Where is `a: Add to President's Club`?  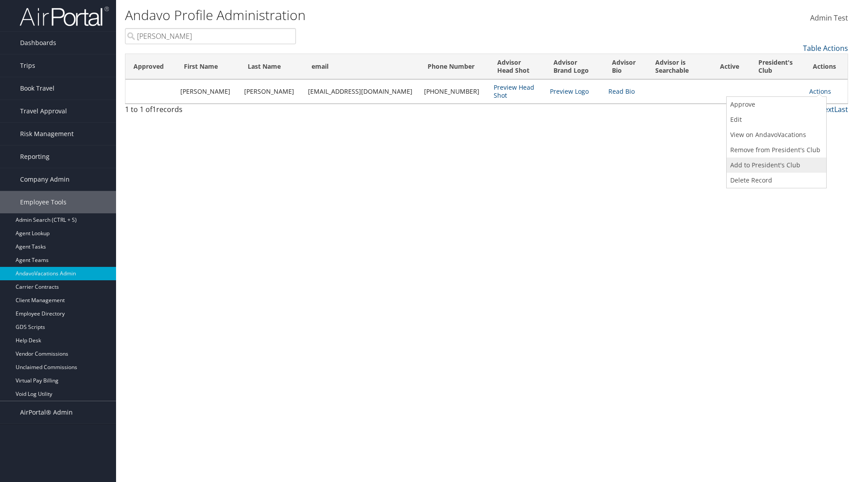
a: Add to President's Club is located at coordinates (775, 165).